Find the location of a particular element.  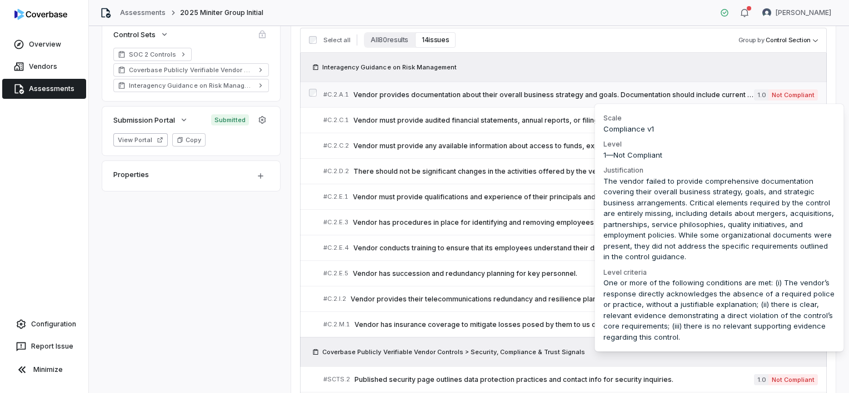

span: Published security page outlines data protection practices and contact info for security inquiries. is located at coordinates (554, 380).